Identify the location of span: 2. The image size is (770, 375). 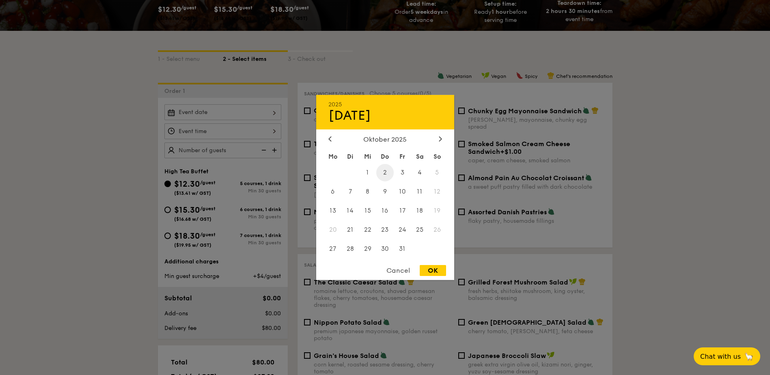
(385, 172).